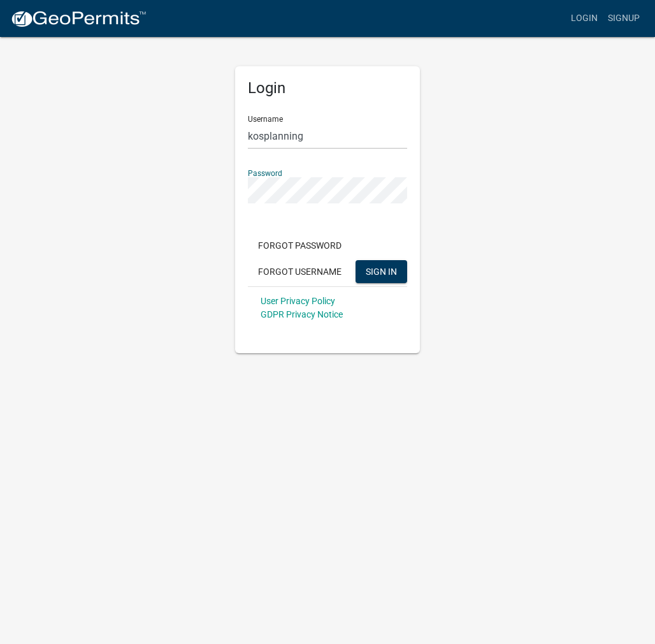 The width and height of the screenshot is (655, 644). I want to click on button: Forgot Username, so click(300, 271).